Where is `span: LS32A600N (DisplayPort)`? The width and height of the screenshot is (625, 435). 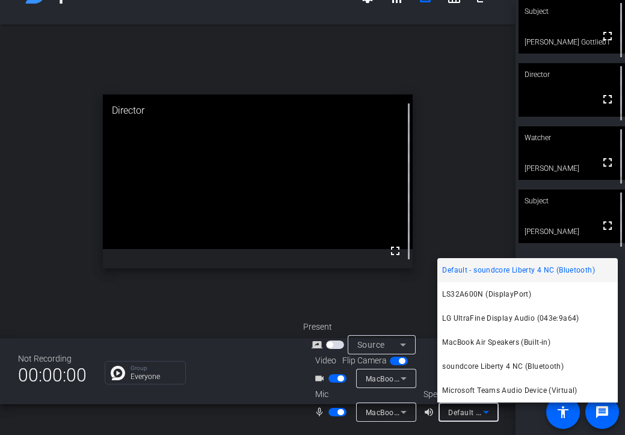 span: LS32A600N (DisplayPort) is located at coordinates (487, 294).